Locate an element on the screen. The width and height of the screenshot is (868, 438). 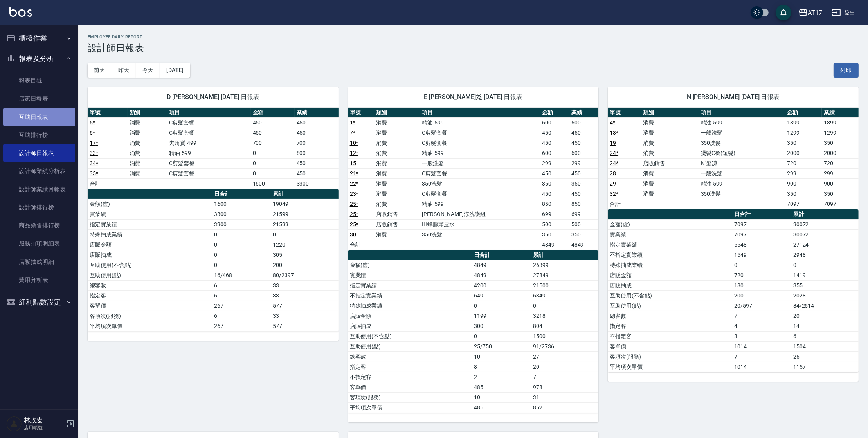
th: 單號 is located at coordinates (624, 113).